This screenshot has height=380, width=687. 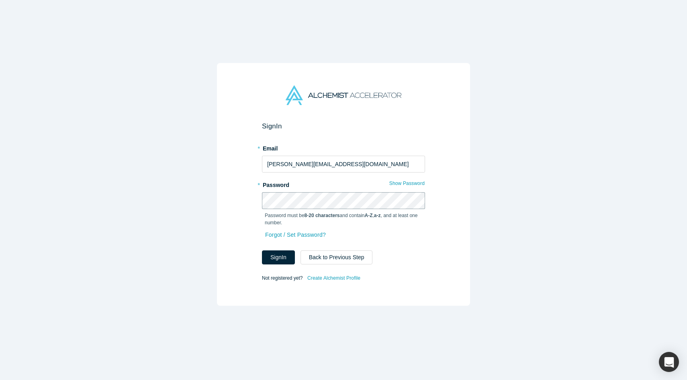 I want to click on strong: A-Z, so click(x=369, y=216).